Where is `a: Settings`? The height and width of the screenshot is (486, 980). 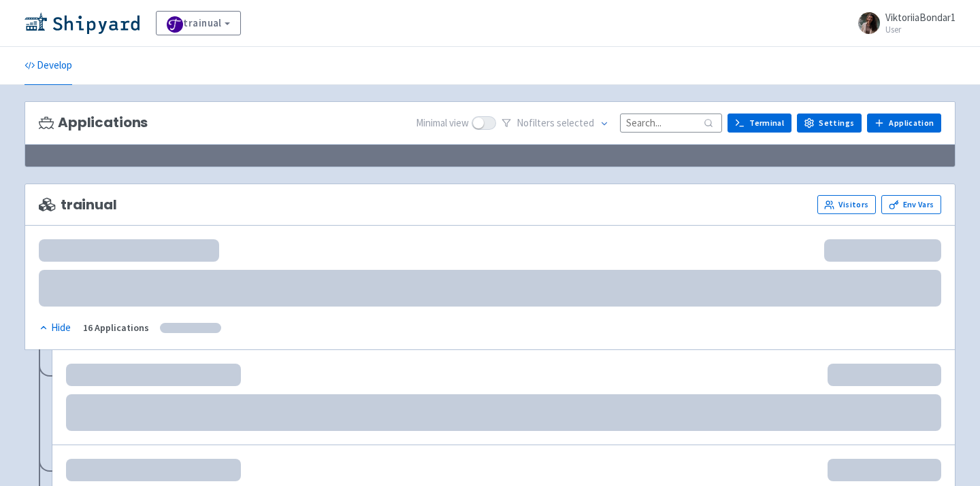
a: Settings is located at coordinates (828, 123).